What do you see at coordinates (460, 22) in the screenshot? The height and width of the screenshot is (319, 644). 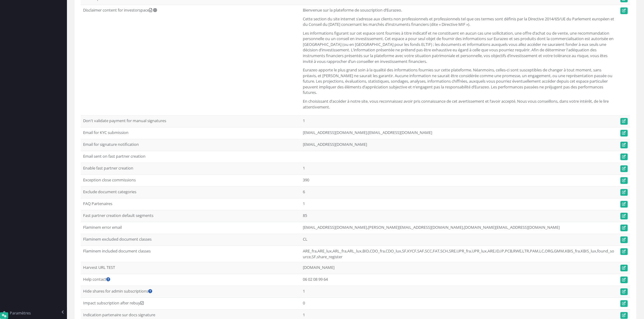 I see `p: Cette section du site internet s’adresse aux clients non professionnels et professionnels tel que...` at bounding box center [460, 22].